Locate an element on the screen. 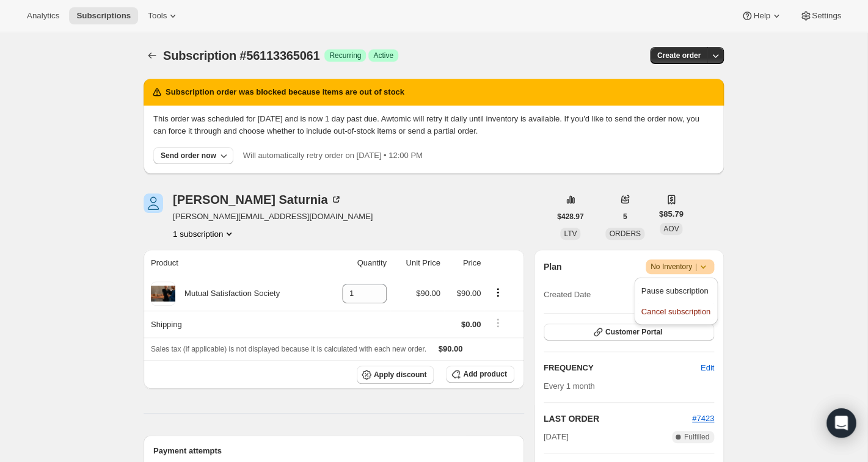 This screenshot has height=462, width=868. span: Pause subscription is located at coordinates (675, 290).